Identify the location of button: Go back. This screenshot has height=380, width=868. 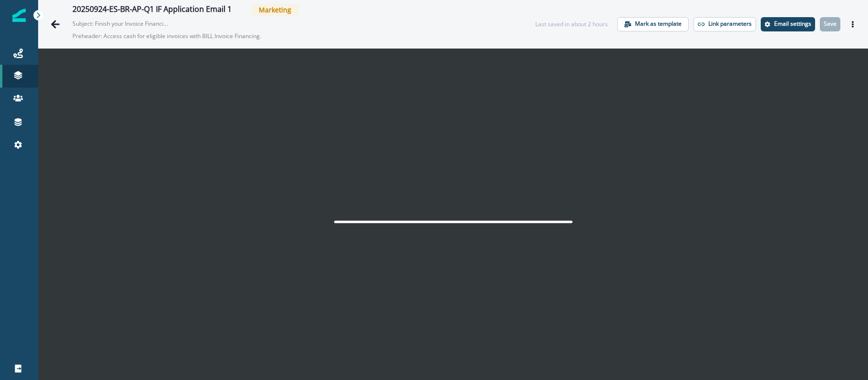
(55, 24).